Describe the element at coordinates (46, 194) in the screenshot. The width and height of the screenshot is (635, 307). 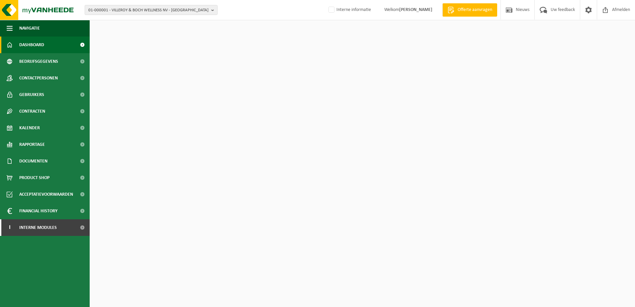
I see `span: Acceptatievoorwaarden` at that location.